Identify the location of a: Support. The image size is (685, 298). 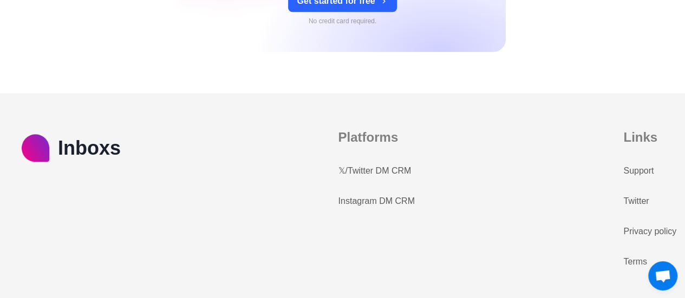
(638, 171).